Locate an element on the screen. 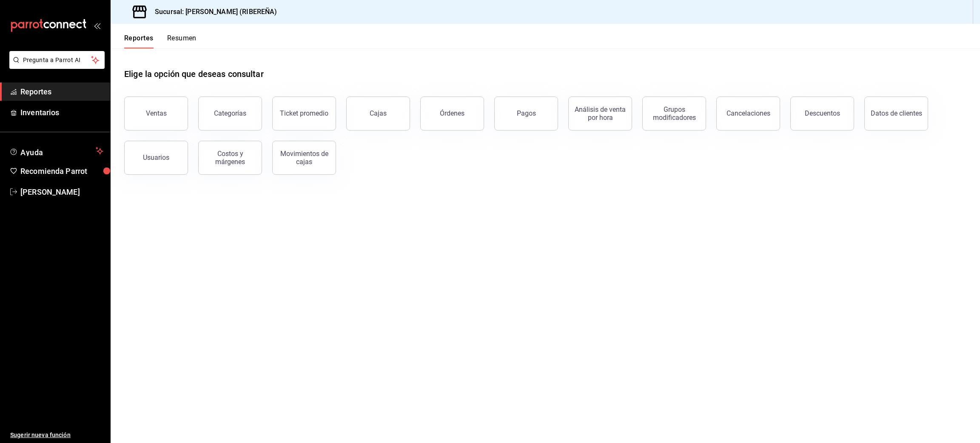 The height and width of the screenshot is (443, 980). button: Datos de clientes is located at coordinates (896, 113).